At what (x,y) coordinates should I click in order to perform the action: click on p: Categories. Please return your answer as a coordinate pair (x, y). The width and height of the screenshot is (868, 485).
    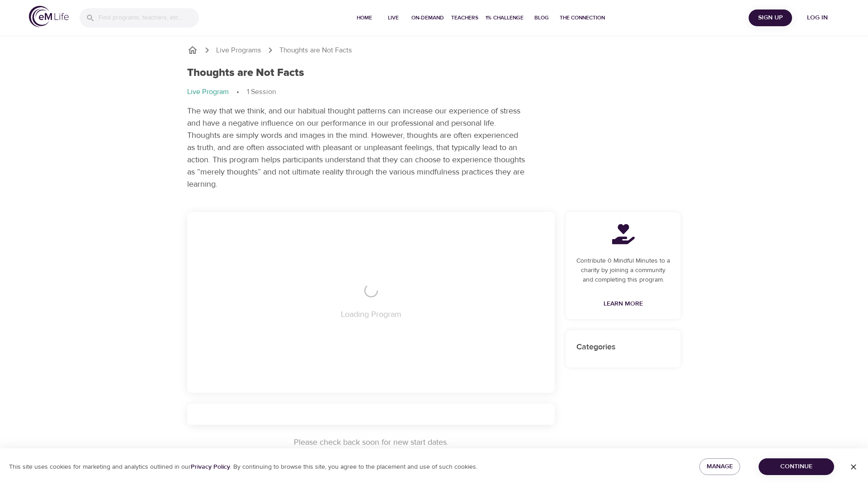
    Looking at the image, I should click on (623, 347).